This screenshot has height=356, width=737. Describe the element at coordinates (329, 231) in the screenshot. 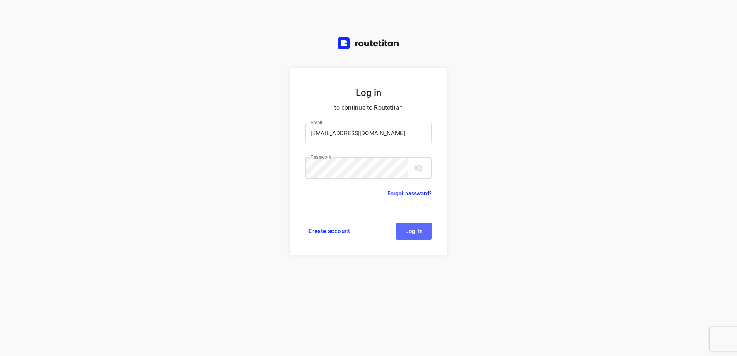

I see `a: Create account` at that location.